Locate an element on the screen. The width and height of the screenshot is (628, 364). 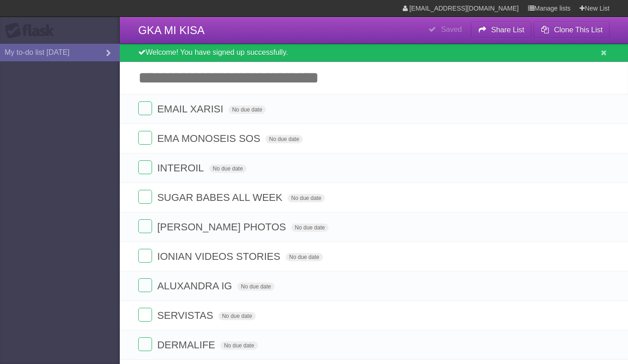
button: Clone This List is located at coordinates (572, 30).